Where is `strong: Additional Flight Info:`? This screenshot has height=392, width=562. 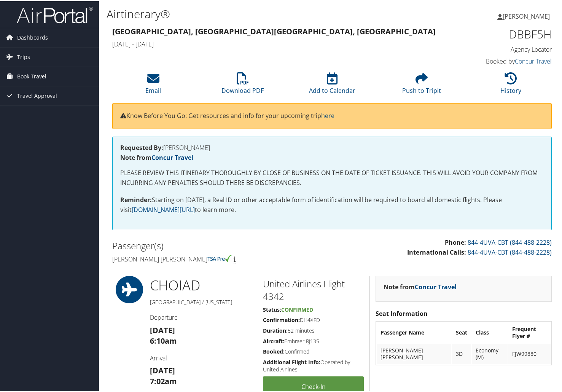
strong: Additional Flight Info: is located at coordinates (291, 361).